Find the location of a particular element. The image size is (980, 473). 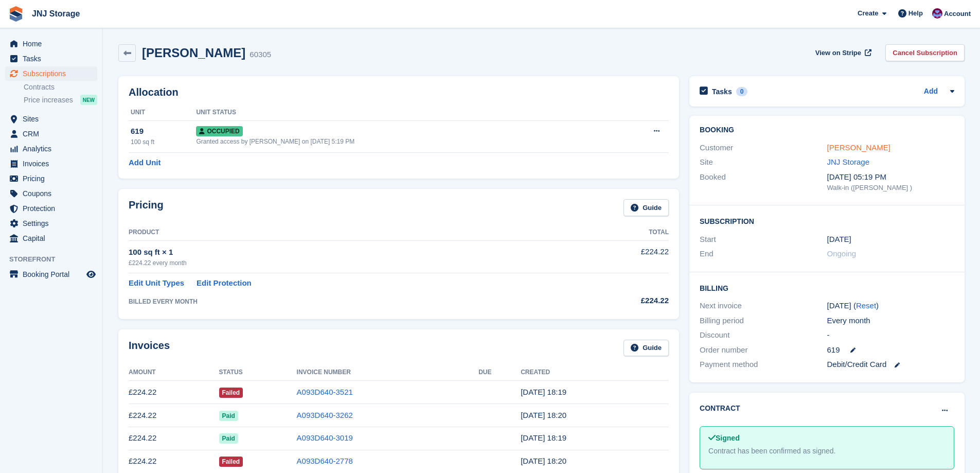

div: 60305 is located at coordinates (260, 54).